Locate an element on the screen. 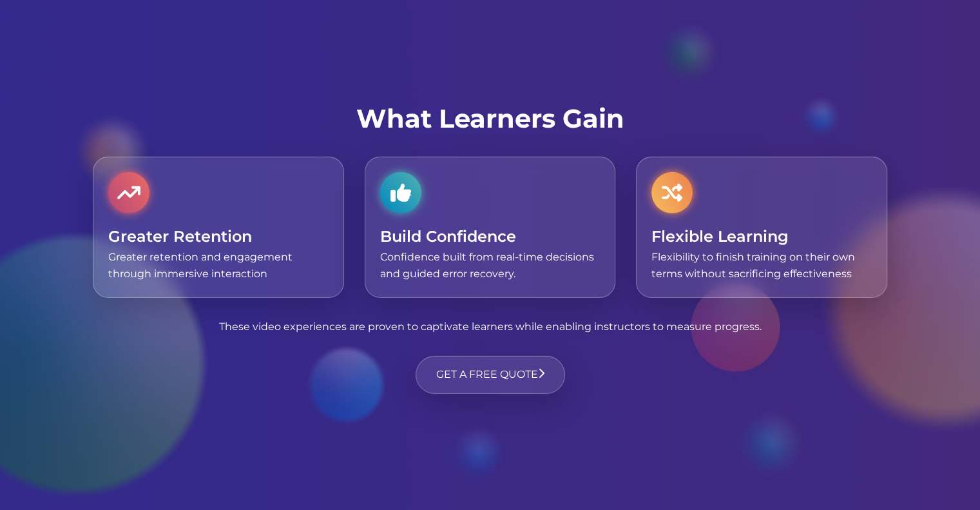 The image size is (980, 510). span: These video experiences are proven to captivate learners while enabling instructors to measure pr... is located at coordinates (490, 326).